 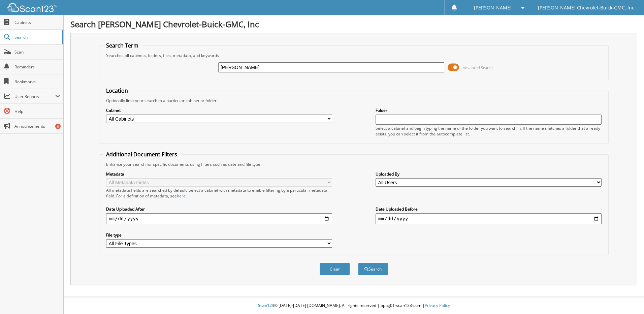 What do you see at coordinates (266, 305) in the screenshot?
I see `span: Scan123` at bounding box center [266, 305].